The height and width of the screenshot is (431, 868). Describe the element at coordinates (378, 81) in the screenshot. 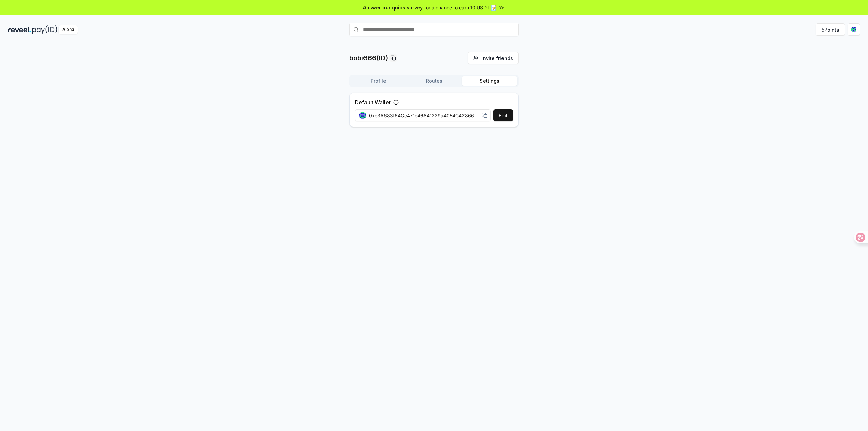

I see `button: Profile` at that location.